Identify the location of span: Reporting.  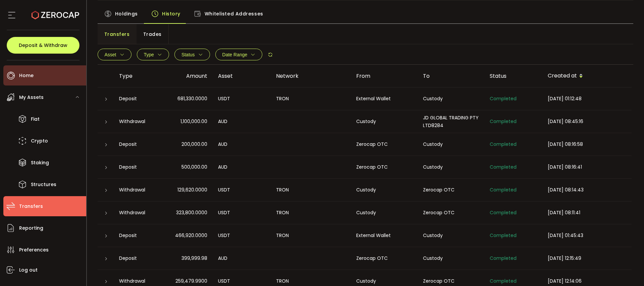
(31, 228).